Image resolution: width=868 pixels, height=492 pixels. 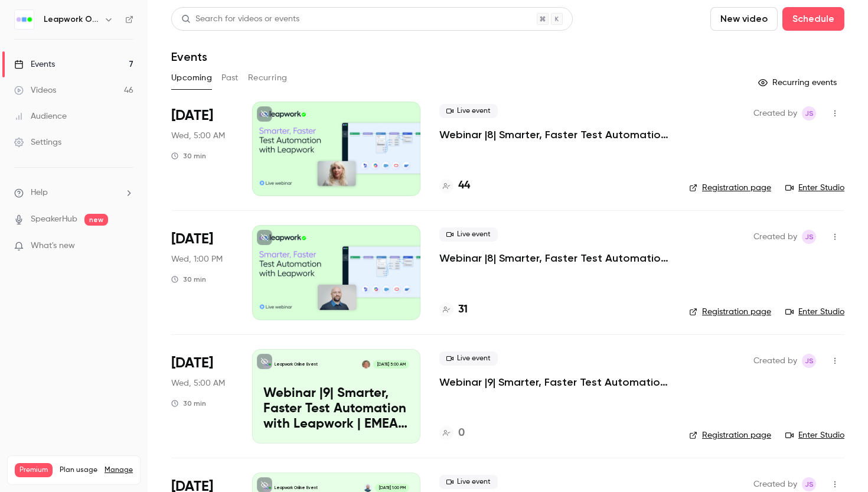 I want to click on span: new, so click(x=96, y=220).